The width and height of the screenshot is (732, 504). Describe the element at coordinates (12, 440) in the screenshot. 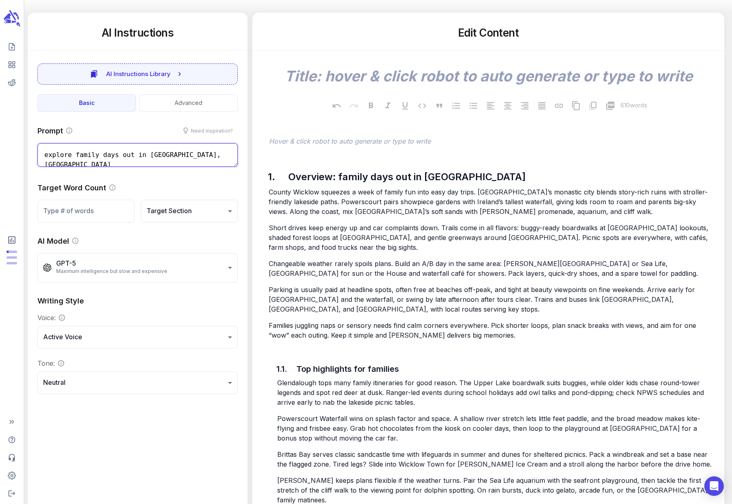

I see `span: Help Center` at that location.